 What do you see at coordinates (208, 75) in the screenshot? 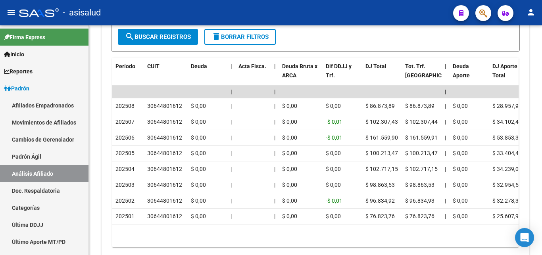
I see `datatable-header-cell: Deuda` at bounding box center [208, 75].